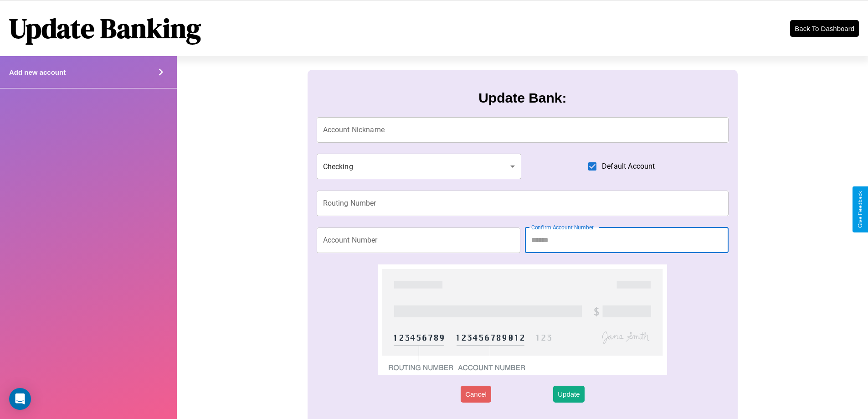 The width and height of the screenshot is (868, 419). I want to click on button: Update, so click(568, 394).